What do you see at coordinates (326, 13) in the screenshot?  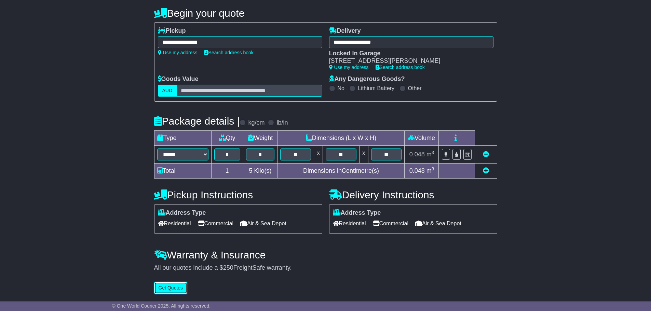 I see `h4: Begin your quote` at bounding box center [326, 13].